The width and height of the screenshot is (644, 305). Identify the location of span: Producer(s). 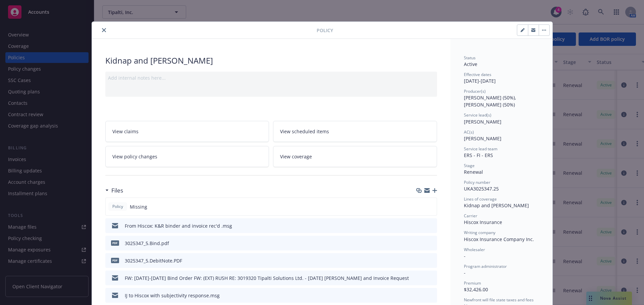
(475, 91).